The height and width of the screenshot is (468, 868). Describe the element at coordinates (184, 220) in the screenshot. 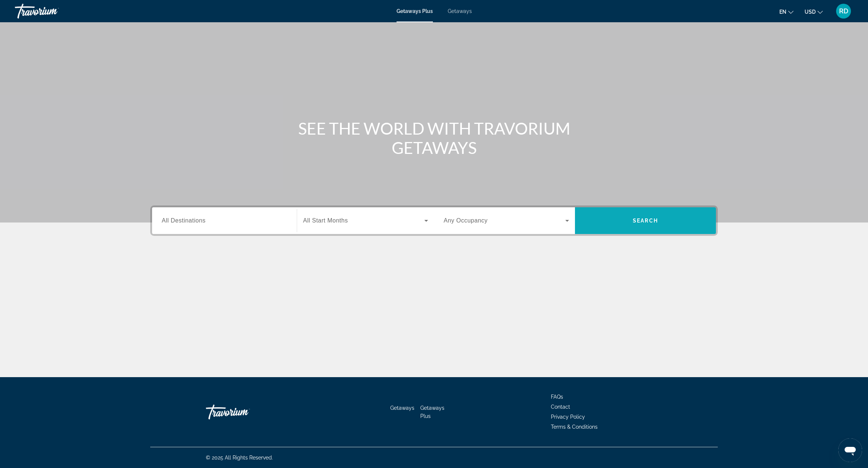

I see `span: All Destinations` at that location.